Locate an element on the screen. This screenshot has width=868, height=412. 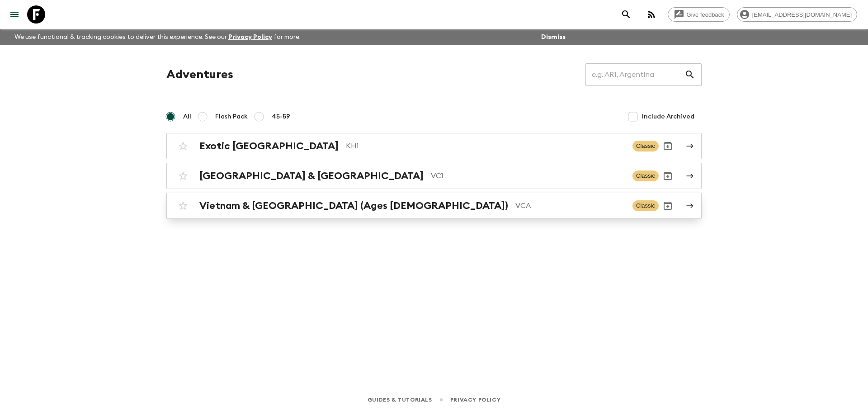
span: Give feedback is located at coordinates (705, 15).